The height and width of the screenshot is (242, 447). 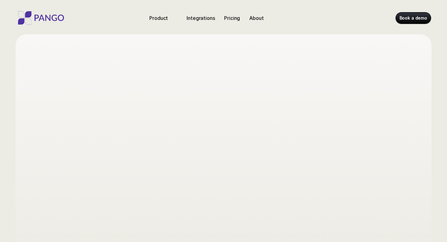 I want to click on a: Pricing, so click(x=232, y=18).